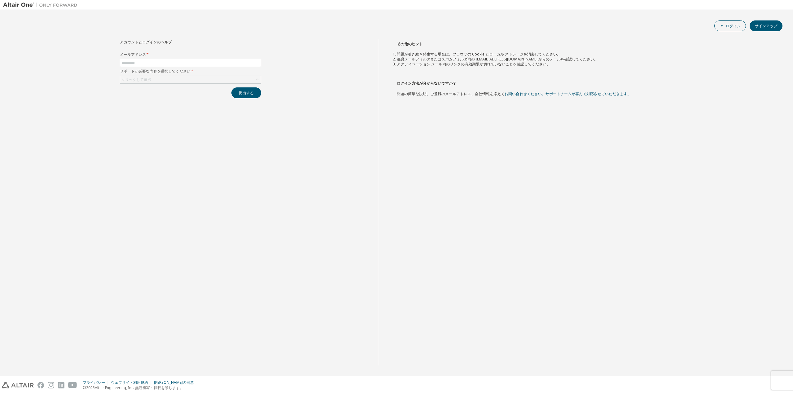  I want to click on font: 問題の簡単な説明、ご登録のメールアドレス、会社情報を添えて, so click(451, 94).